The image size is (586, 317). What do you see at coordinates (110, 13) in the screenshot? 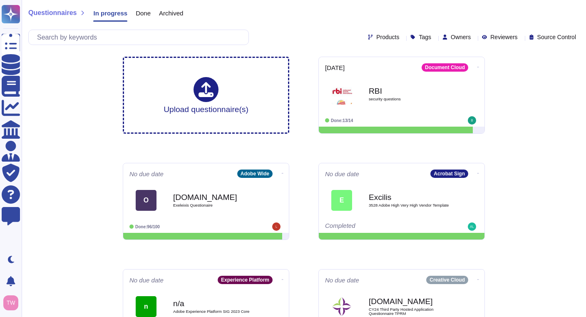
I see `span: In progress` at bounding box center [110, 13].